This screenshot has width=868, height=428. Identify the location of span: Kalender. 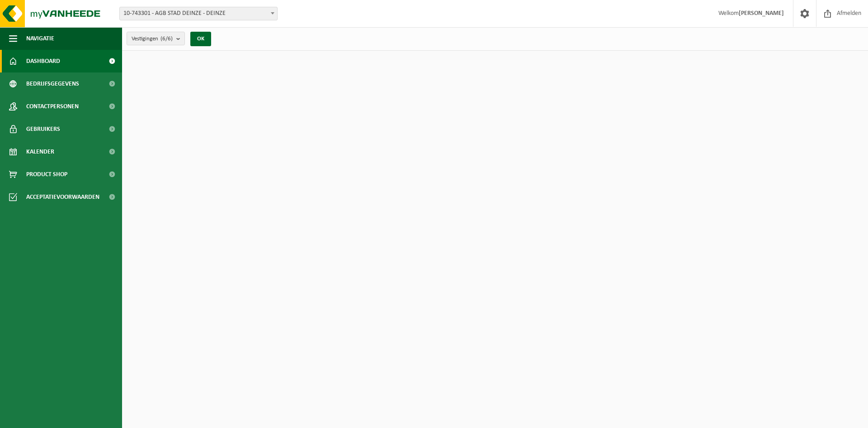
(40, 151).